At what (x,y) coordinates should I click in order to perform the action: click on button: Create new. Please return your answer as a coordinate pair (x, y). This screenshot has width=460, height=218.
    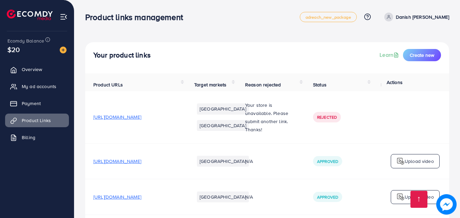
    Looking at the image, I should click on (422, 55).